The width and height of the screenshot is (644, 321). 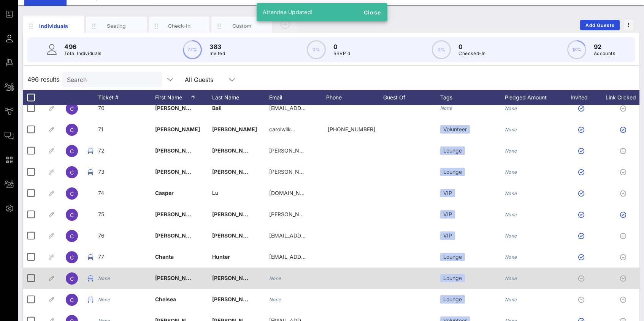 I want to click on div: Guest Of, so click(x=412, y=98).